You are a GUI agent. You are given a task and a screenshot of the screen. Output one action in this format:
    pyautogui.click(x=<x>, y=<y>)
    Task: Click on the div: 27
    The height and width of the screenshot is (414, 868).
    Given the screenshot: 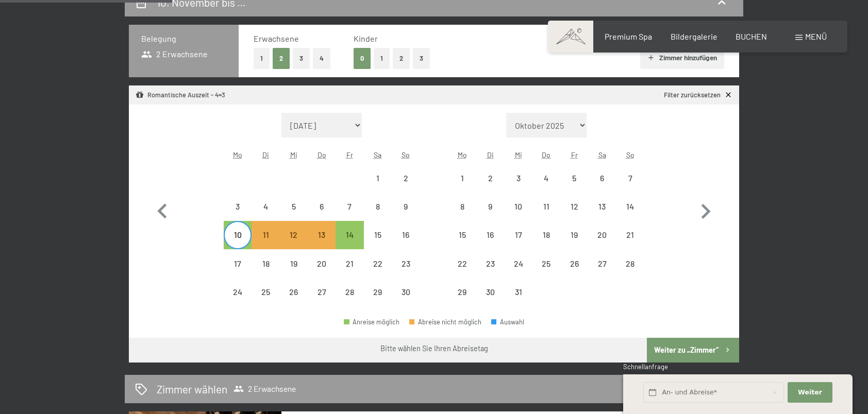 What is the action you would take?
    pyautogui.click(x=322, y=301)
    